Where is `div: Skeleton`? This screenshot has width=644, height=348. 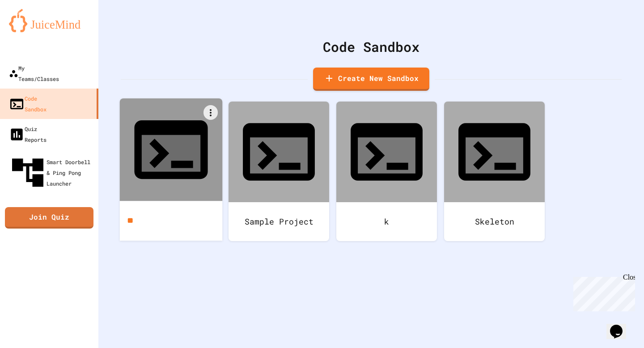
div: Skeleton is located at coordinates (494, 222).